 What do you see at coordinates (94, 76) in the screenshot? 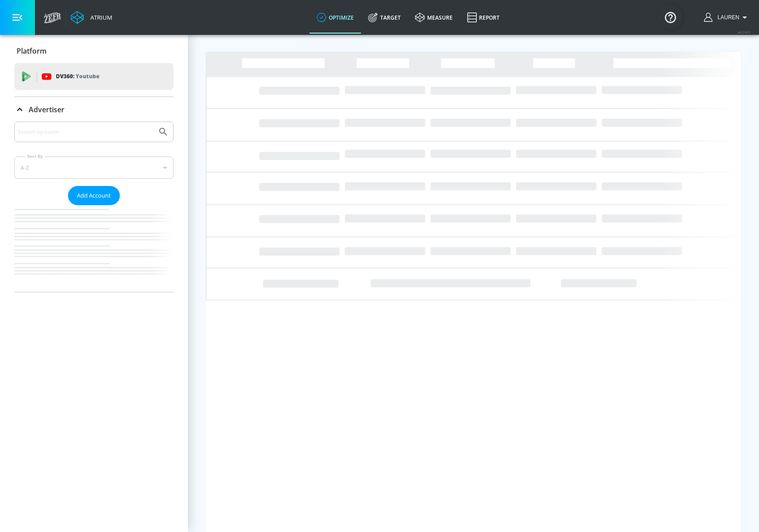
I see `div: DV360: Youtube` at bounding box center [94, 76].